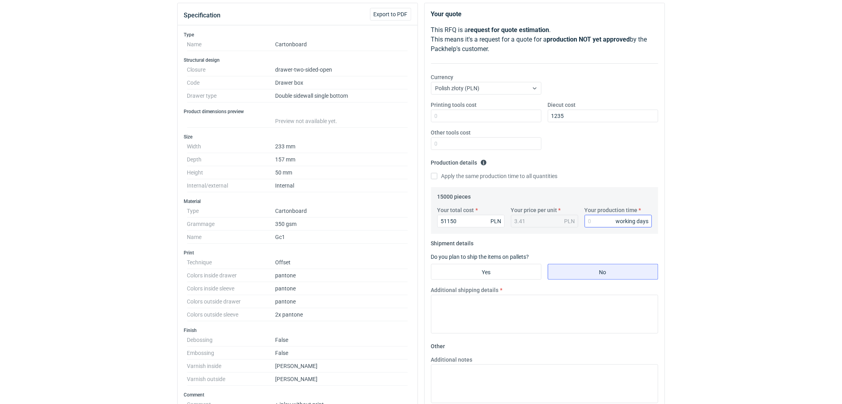 This screenshot has width=842, height=404. Describe the element at coordinates (298, 202) in the screenshot. I see `h3: Material` at that location.